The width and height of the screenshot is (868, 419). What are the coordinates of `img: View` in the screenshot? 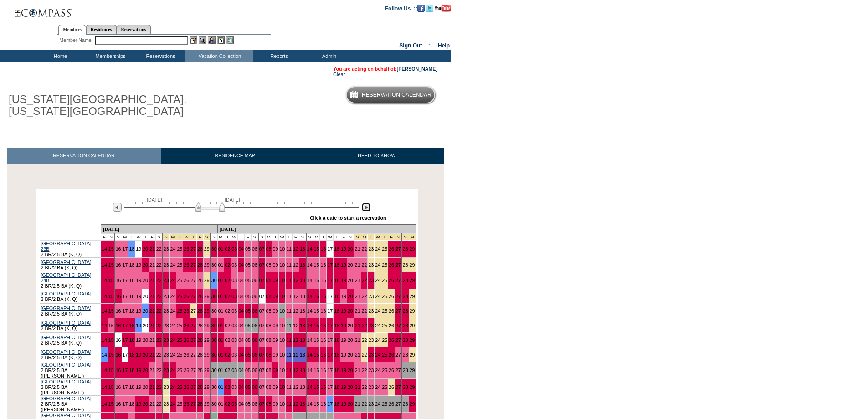 It's located at (202, 40).